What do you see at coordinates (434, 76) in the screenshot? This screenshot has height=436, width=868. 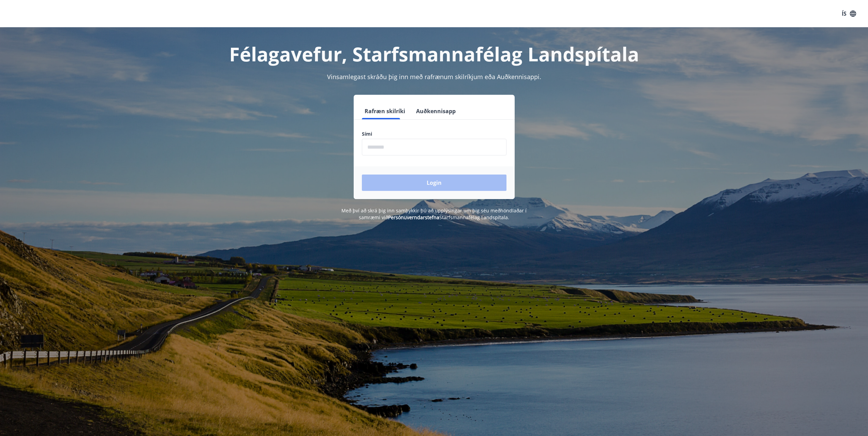 I see `span: Vinsamlegast skráðu þig inn með rafrænum skilríkjum eða Auðkennisappi.` at bounding box center [434, 76].